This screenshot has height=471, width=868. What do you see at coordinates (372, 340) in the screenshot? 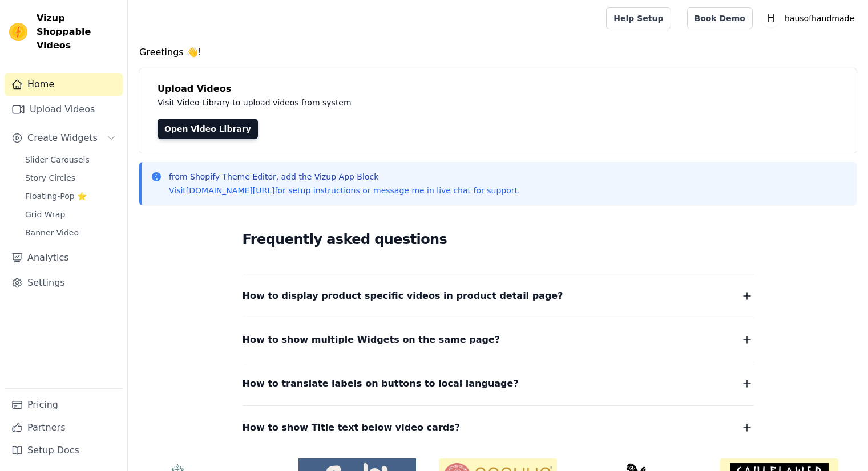
I see `span: How to show multiple Widgets on the same page?` at bounding box center [372, 340].